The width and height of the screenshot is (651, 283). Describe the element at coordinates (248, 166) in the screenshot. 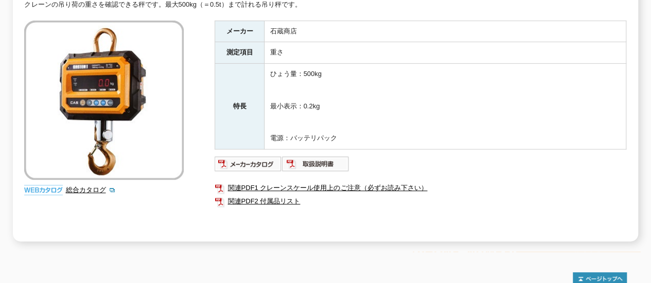

I see `a: メーカーカタログ` at that location.